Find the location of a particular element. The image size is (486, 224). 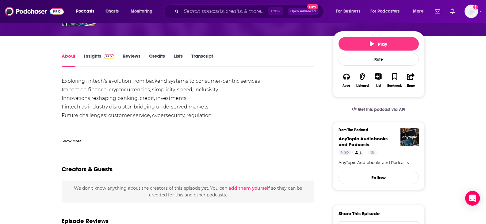

li: Future challenges: customer service, cybersecurity, regulation is located at coordinates (188, 116).